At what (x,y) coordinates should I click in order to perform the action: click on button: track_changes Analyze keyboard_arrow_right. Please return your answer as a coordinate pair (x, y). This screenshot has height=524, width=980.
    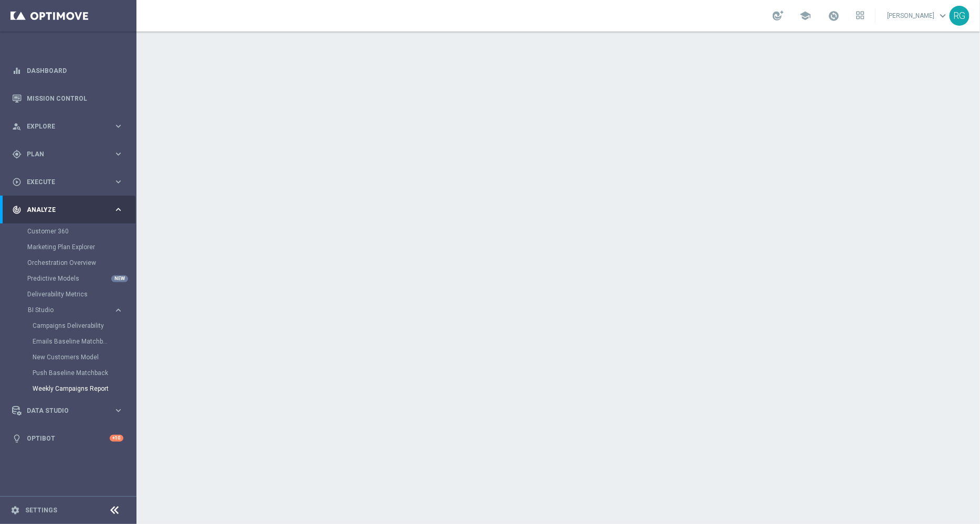
    Looking at the image, I should click on (67, 210).